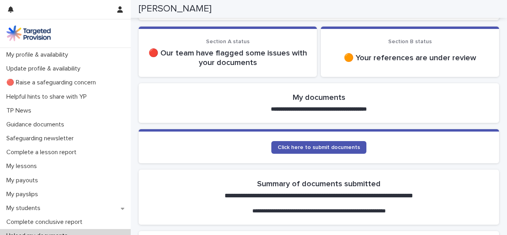 Image resolution: width=507 pixels, height=235 pixels. I want to click on p: Guidance documents, so click(37, 124).